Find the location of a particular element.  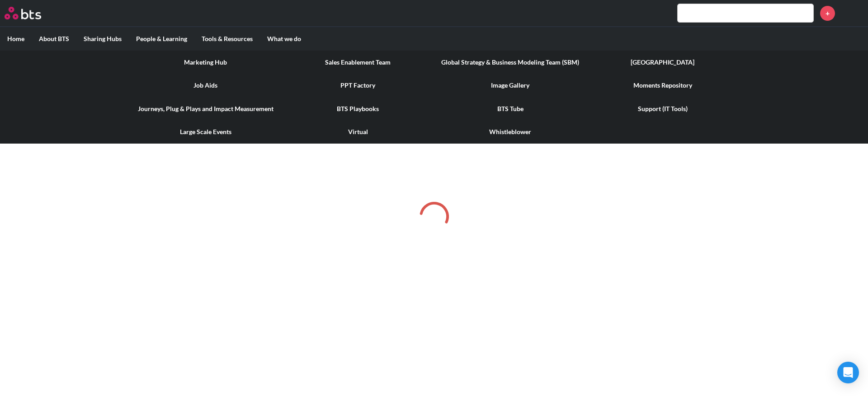

div: Open Intercom Messenger is located at coordinates (848, 373).